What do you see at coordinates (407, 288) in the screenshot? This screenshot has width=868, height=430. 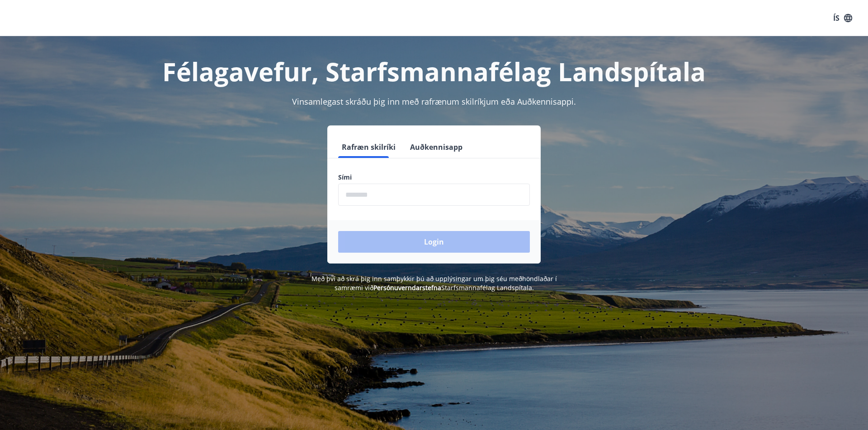 I see `a: Persónuverndarstefna` at bounding box center [407, 288].